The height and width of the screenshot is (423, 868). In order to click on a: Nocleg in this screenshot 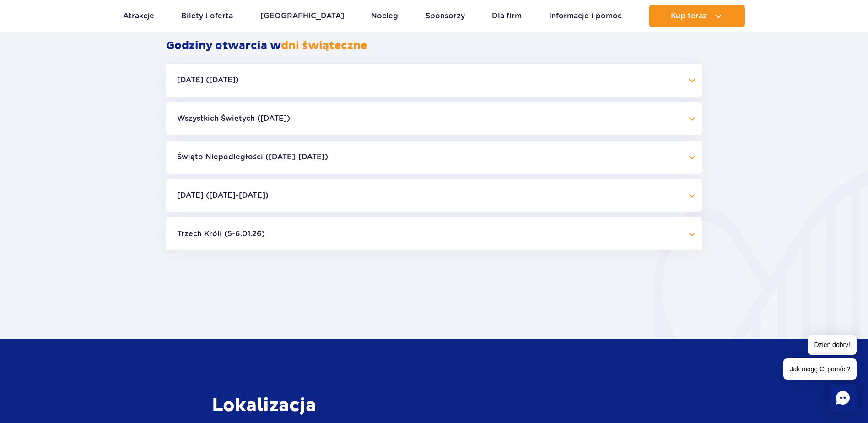, I will do `click(385, 16)`.